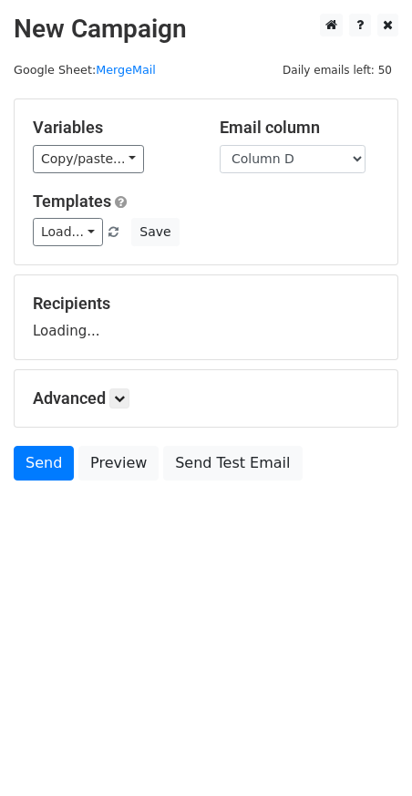 This screenshot has width=412, height=796. Describe the element at coordinates (206, 304) in the screenshot. I see `h5: Recipients` at that location.